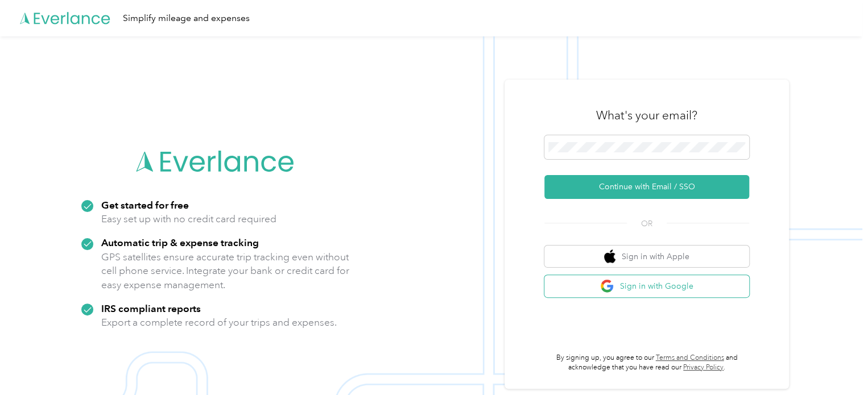 This screenshot has height=395, width=868. What do you see at coordinates (225, 271) in the screenshot?
I see `p: GPS satellites ensure accurate trip tracking even without cell phone service. Integrate your bank...` at bounding box center [225, 271].